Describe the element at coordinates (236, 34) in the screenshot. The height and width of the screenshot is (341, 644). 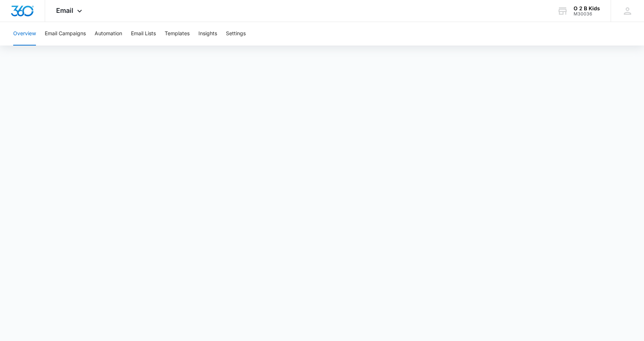
I see `button: Settings` at that location.